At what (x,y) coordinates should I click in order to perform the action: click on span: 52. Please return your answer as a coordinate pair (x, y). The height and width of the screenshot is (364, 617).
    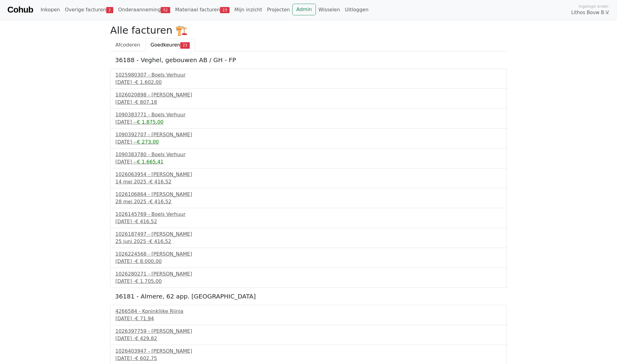
    Looking at the image, I should click on (165, 10).